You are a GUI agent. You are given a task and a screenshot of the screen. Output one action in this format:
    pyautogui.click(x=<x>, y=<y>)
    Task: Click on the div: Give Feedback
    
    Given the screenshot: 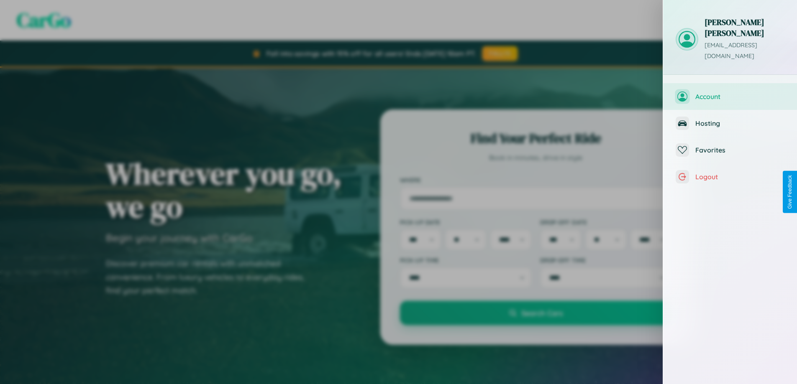 What is the action you would take?
    pyautogui.click(x=790, y=192)
    